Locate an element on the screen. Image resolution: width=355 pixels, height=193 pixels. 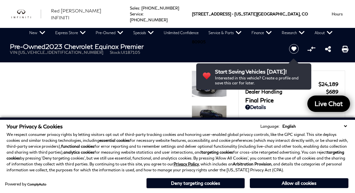
a: Finance is located at coordinates (261, 33).